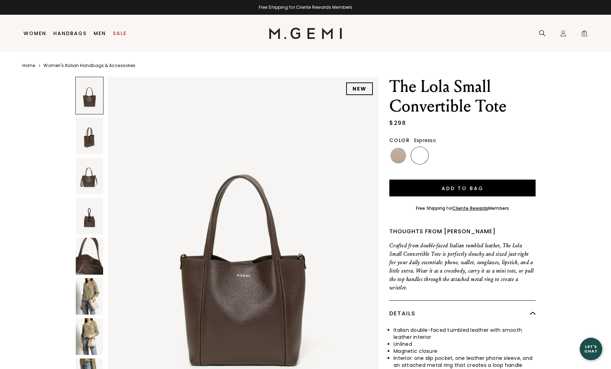 This screenshot has width=611, height=369. What do you see at coordinates (464, 351) in the screenshot?
I see `li: Magnetic closure` at bounding box center [464, 351].